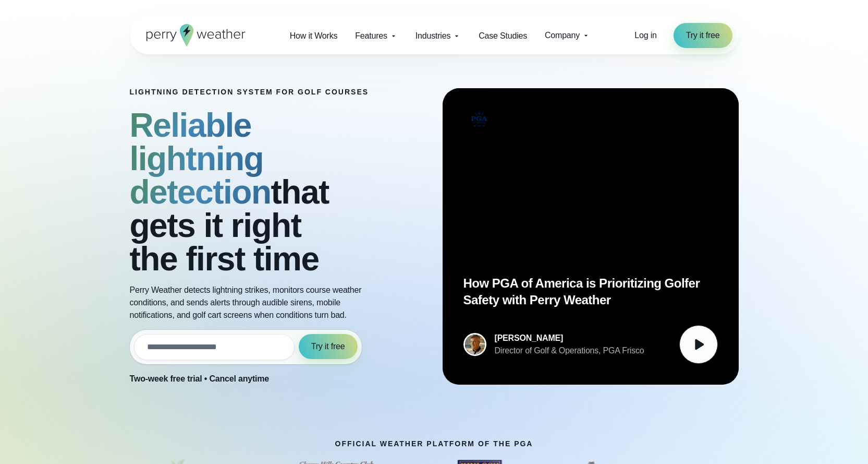 This screenshot has width=868, height=464. Describe the element at coordinates (569, 351) in the screenshot. I see `div: Director of Golf & Operations, PGA Frisco` at that location.